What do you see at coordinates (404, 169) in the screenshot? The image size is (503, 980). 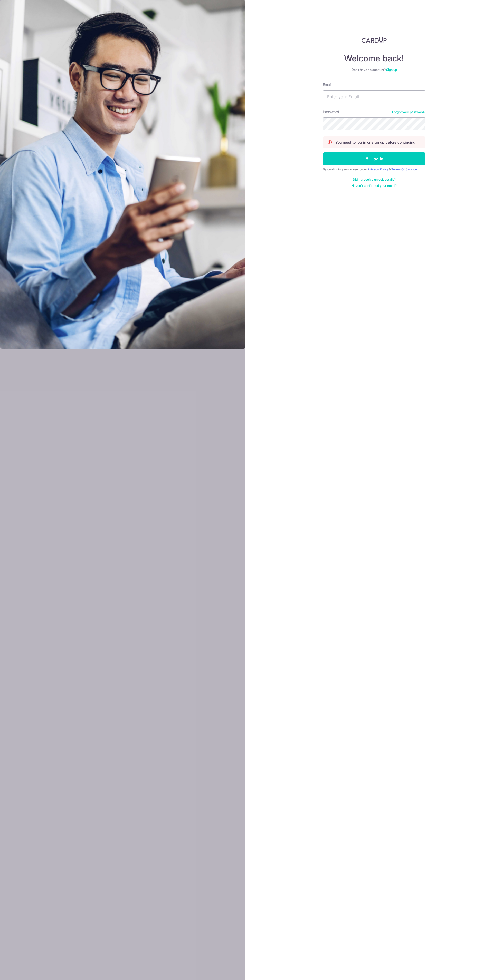 I see `a: Terms Of Service` at bounding box center [404, 169].